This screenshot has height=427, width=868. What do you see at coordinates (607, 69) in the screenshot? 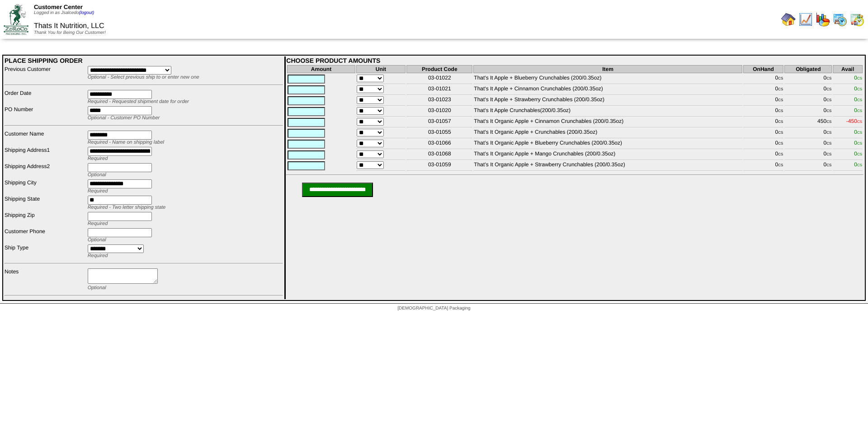
I see `th: Item` at bounding box center [607, 69].